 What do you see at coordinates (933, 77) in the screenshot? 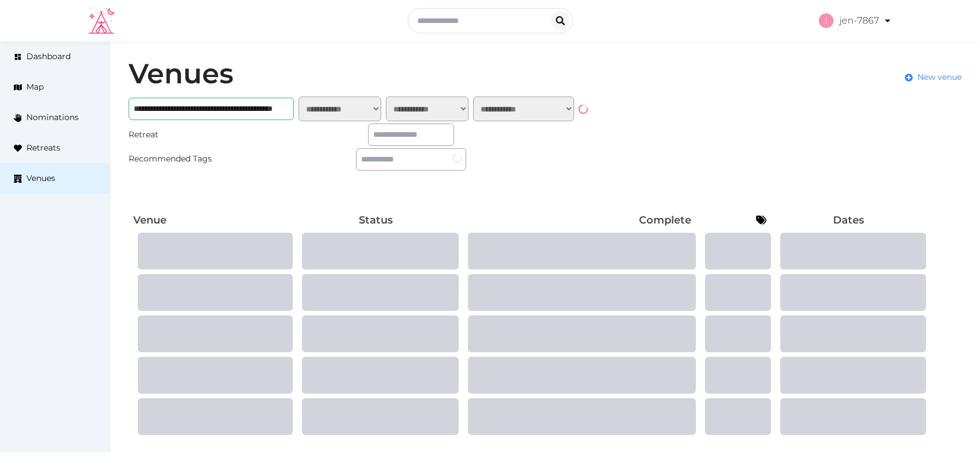
I see `a: New venue` at bounding box center [933, 77].